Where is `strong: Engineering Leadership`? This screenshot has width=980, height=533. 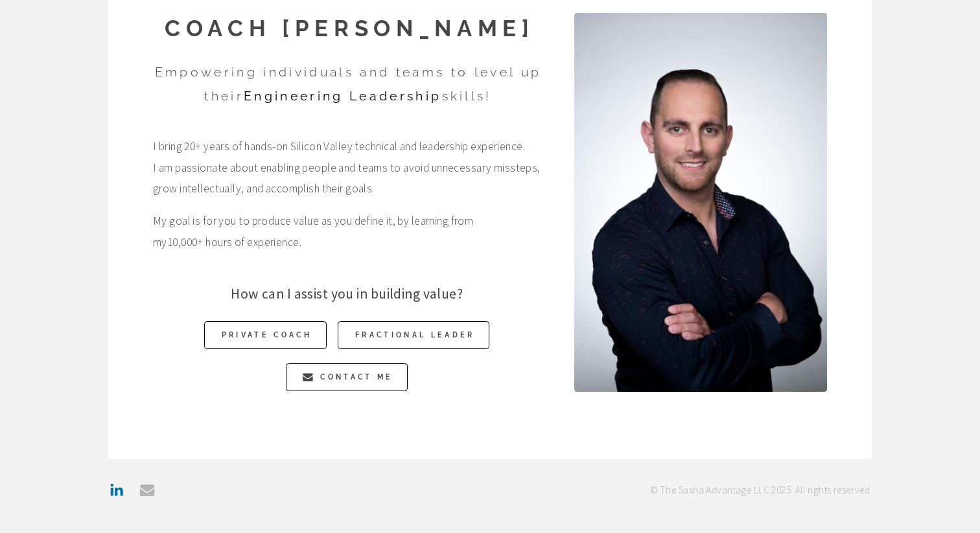
strong: Engineering Leadership is located at coordinates (342, 96).